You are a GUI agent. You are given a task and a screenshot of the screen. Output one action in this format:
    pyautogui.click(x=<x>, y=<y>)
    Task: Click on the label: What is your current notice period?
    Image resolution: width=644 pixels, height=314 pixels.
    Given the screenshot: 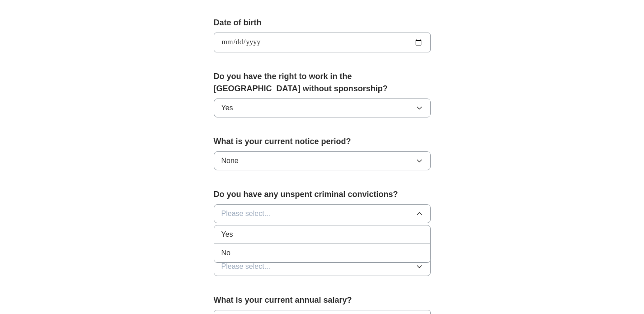 What is the action you would take?
    pyautogui.click(x=322, y=141)
    